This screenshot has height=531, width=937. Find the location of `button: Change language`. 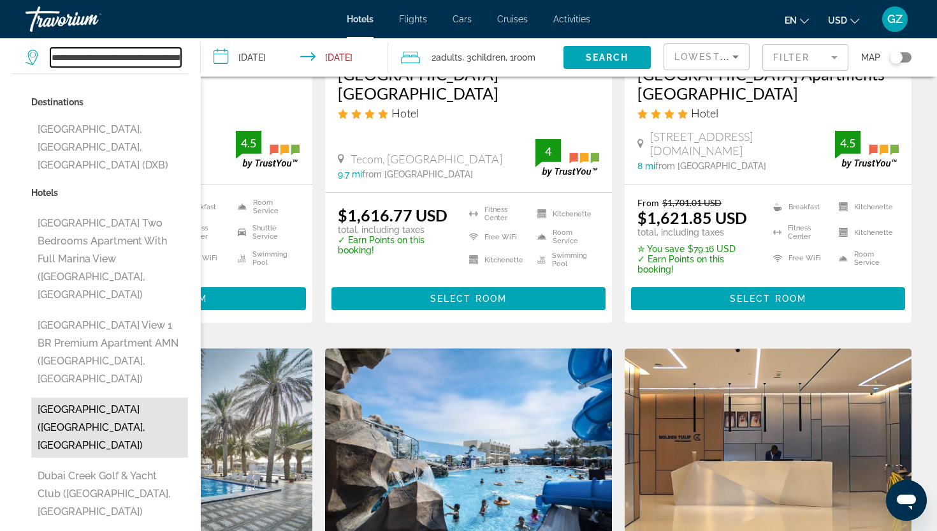

button: Change language is located at coordinates (797, 20).